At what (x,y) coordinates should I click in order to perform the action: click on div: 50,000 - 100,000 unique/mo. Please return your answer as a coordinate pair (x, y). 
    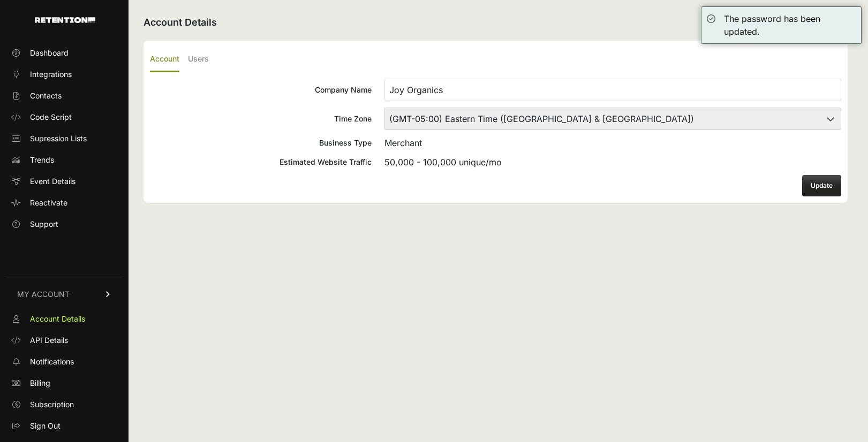
    Looking at the image, I should click on (613, 162).